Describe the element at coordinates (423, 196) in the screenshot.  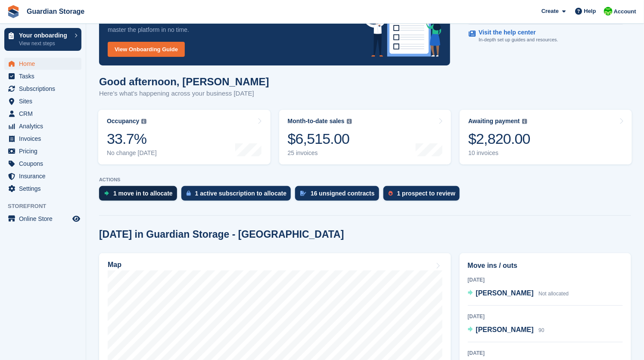
I see `a: 1 prospect to review` at that location.